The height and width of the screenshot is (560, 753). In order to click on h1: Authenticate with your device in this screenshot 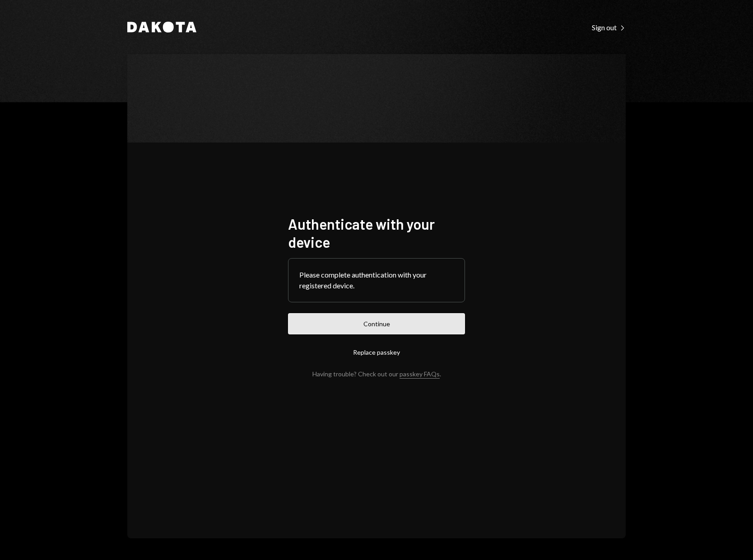, I will do `click(377, 233)`.